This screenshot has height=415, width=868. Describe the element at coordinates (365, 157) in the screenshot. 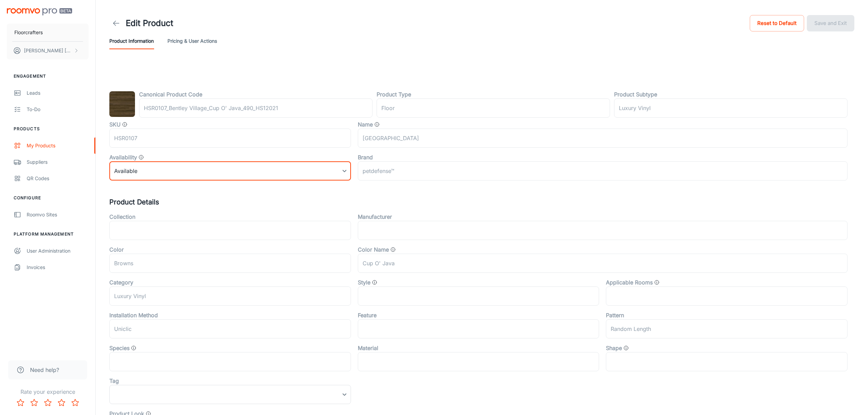

I see `label: Brand` at that location.